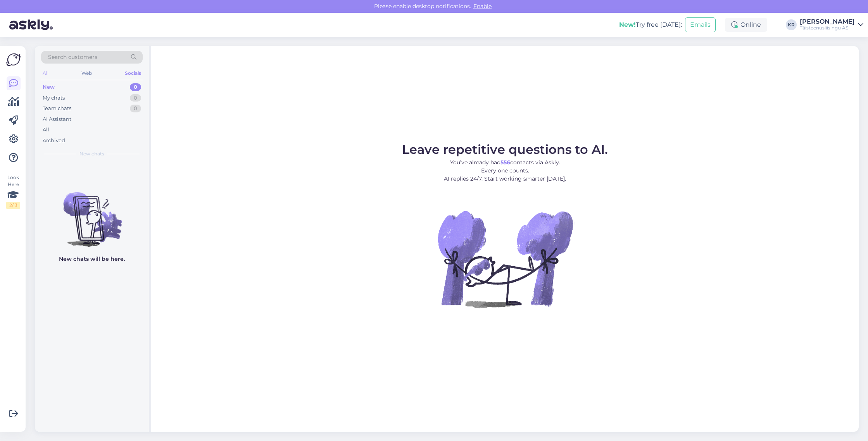 The image size is (868, 441). What do you see at coordinates (86, 73) in the screenshot?
I see `div: Web` at bounding box center [86, 73].